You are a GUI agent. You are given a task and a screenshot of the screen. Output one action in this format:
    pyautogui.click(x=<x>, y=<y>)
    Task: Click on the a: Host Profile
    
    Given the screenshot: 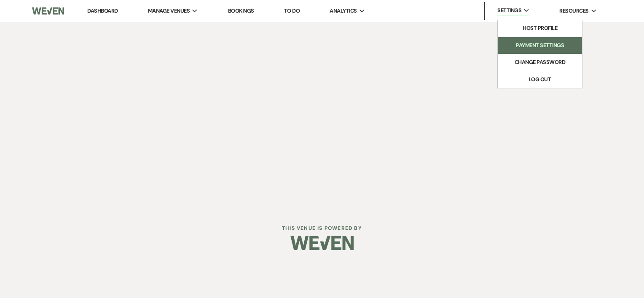 What is the action you would take?
    pyautogui.click(x=540, y=28)
    